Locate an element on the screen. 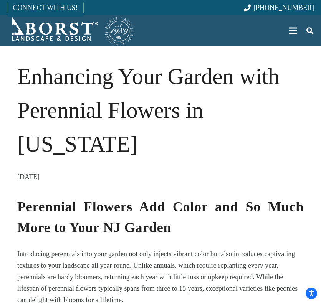 This screenshot has width=321, height=303. time: 11 April 2024 at 08:30:34 America/New_York is located at coordinates (28, 177).